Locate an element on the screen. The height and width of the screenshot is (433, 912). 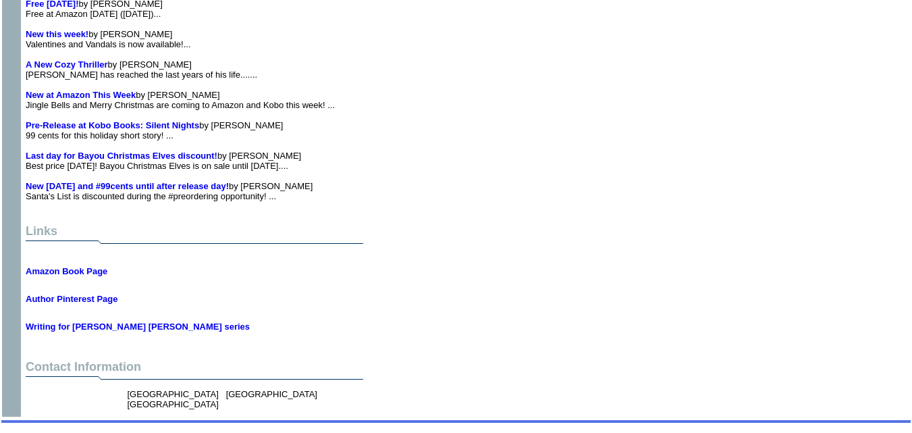
a: Pre-Release at Kobo Books: Silent Nights is located at coordinates (112, 125).